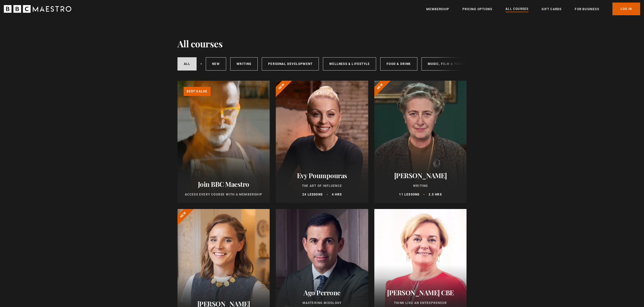 This screenshot has height=307, width=644. What do you see at coordinates (435, 194) in the screenshot?
I see `p: 2.5 hrs` at bounding box center [435, 194].